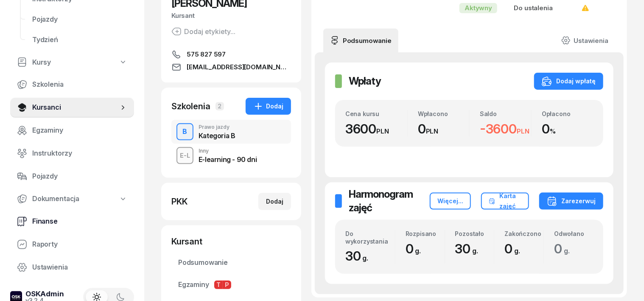 The width and height of the screenshot is (644, 301). I want to click on div: Aktywny, so click(478, 8).